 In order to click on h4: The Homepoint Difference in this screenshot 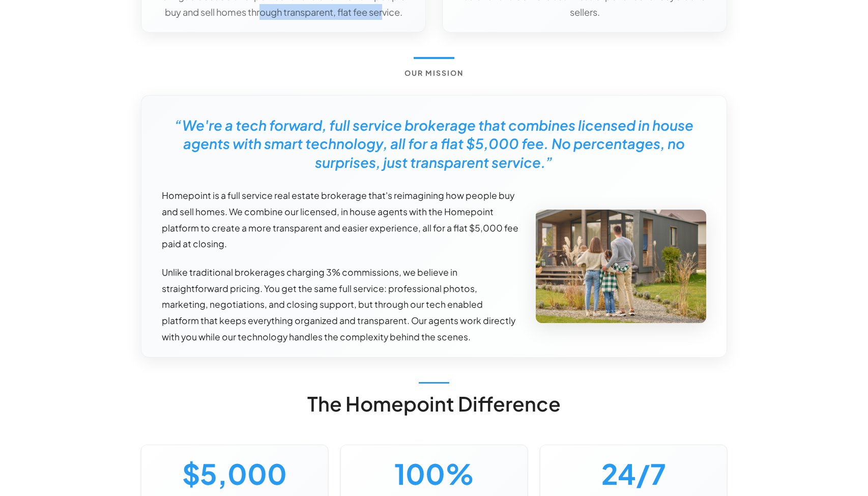, I will do `click(434, 404)`.